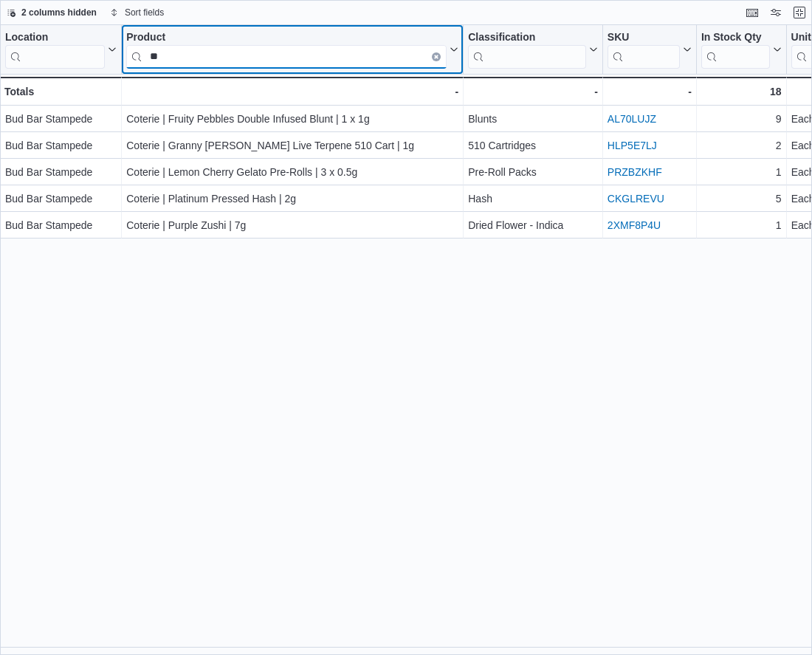  I want to click on div: 510 Cartridges, so click(533, 146).